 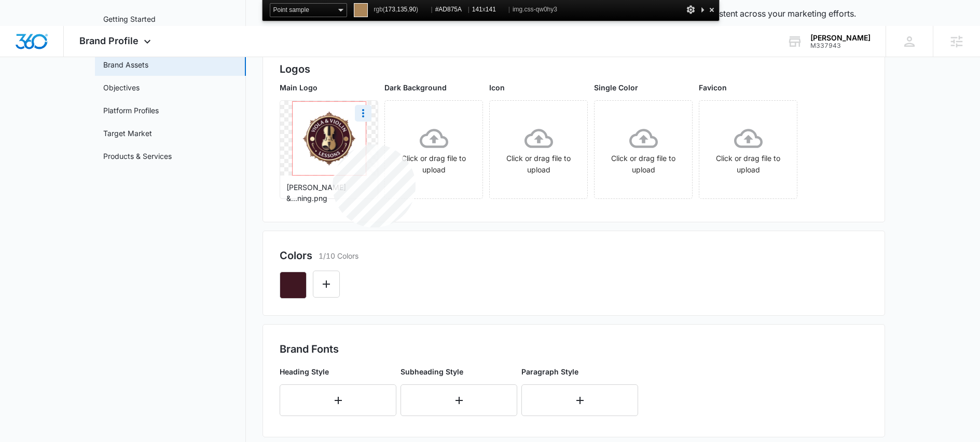 I want to click on a: Products & Services, so click(x=137, y=156).